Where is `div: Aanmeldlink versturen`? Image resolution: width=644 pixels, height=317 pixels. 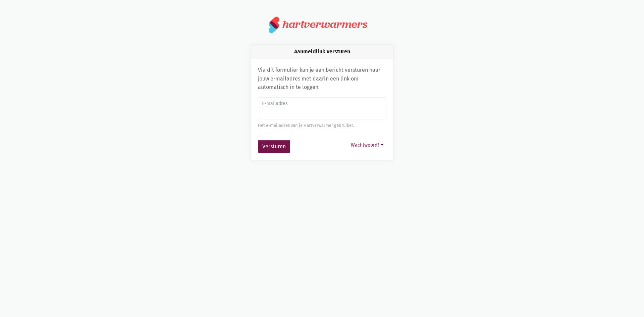
div: Aanmeldlink versturen is located at coordinates (322, 52).